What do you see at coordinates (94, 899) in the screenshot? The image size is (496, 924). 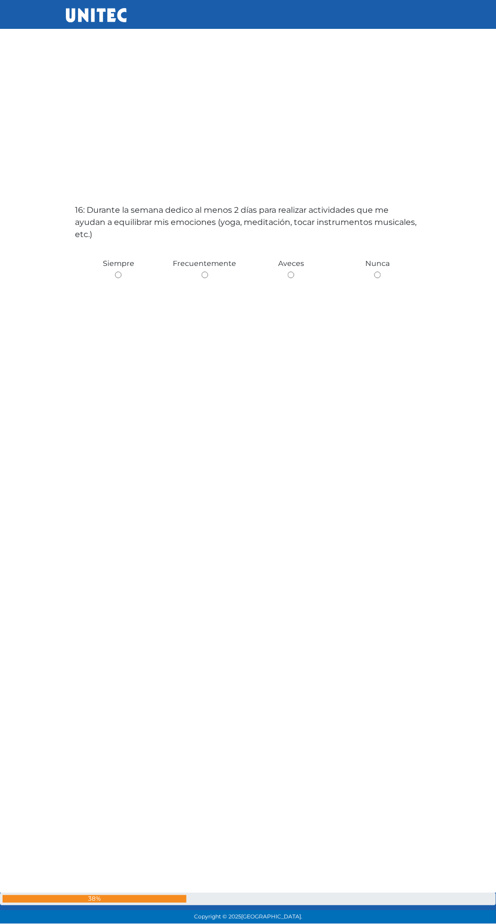 I see `div: 38%` at bounding box center [94, 899].